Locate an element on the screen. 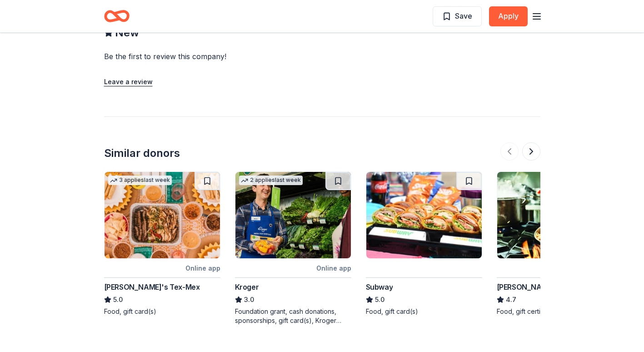 The height and width of the screenshot is (352, 644). div: Subway is located at coordinates (380, 287).